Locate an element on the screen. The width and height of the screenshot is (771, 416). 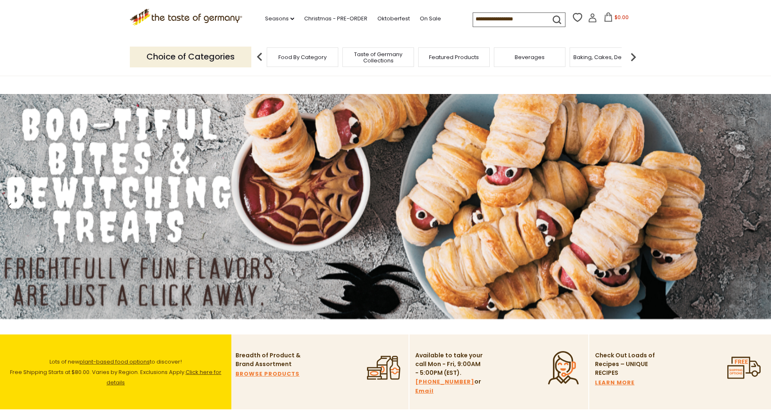
span: plant-based food options is located at coordinates (114, 362).